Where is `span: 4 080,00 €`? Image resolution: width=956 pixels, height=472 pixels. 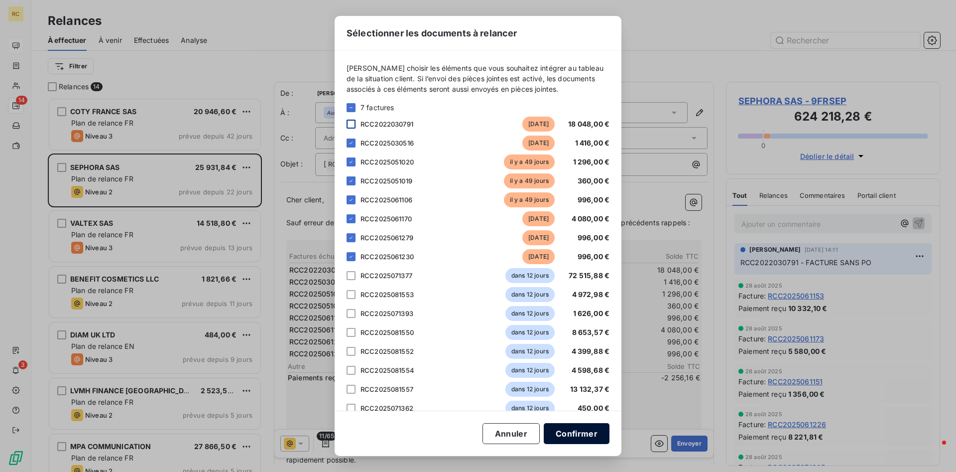 span: 4 080,00 € is located at coordinates (591, 218).